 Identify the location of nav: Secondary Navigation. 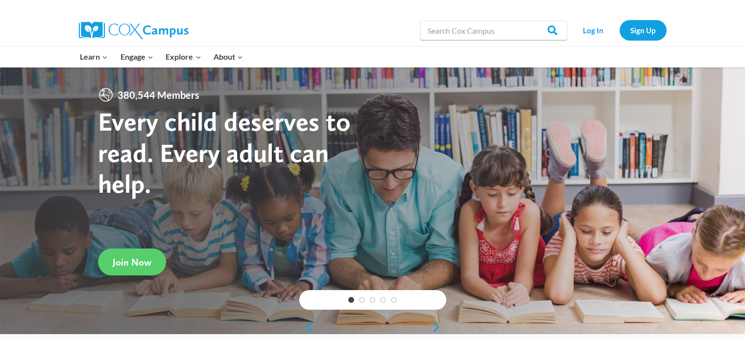
(619, 30).